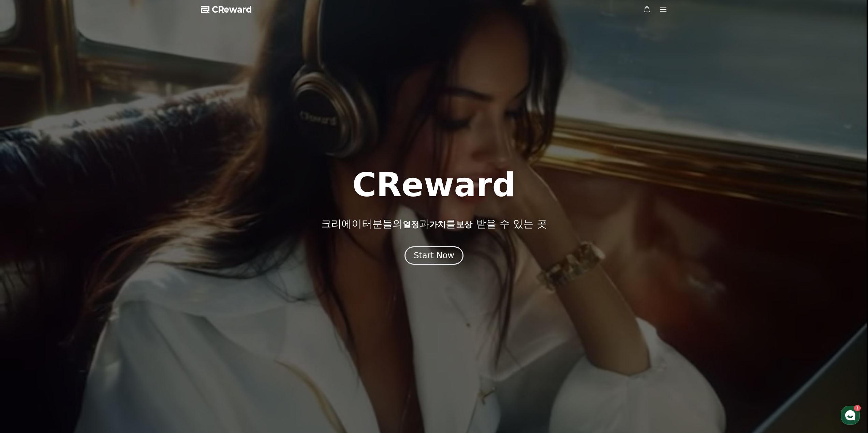 Image resolution: width=868 pixels, height=433 pixels. I want to click on span: 설정, so click(109, 229).